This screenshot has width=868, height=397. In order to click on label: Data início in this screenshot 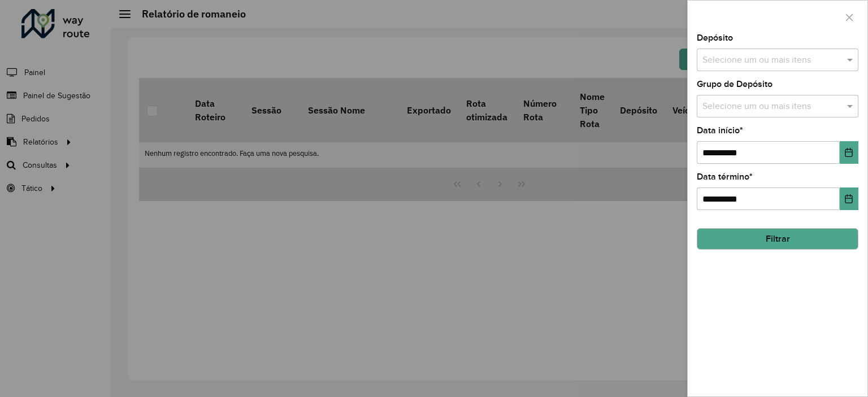, I will do `click(720, 131)`.